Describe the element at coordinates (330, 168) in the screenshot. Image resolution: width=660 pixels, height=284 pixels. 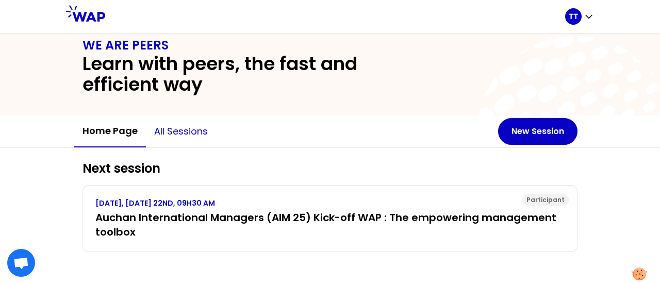
I see `h2: Next session` at that location.